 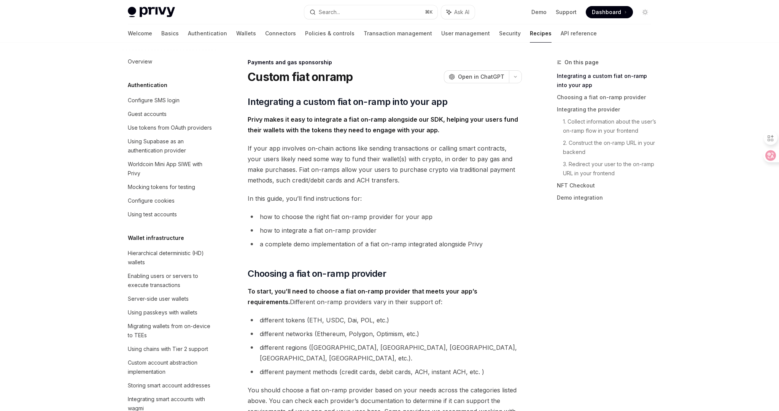 What do you see at coordinates (606, 12) in the screenshot?
I see `span: Dashboard` at bounding box center [606, 12].